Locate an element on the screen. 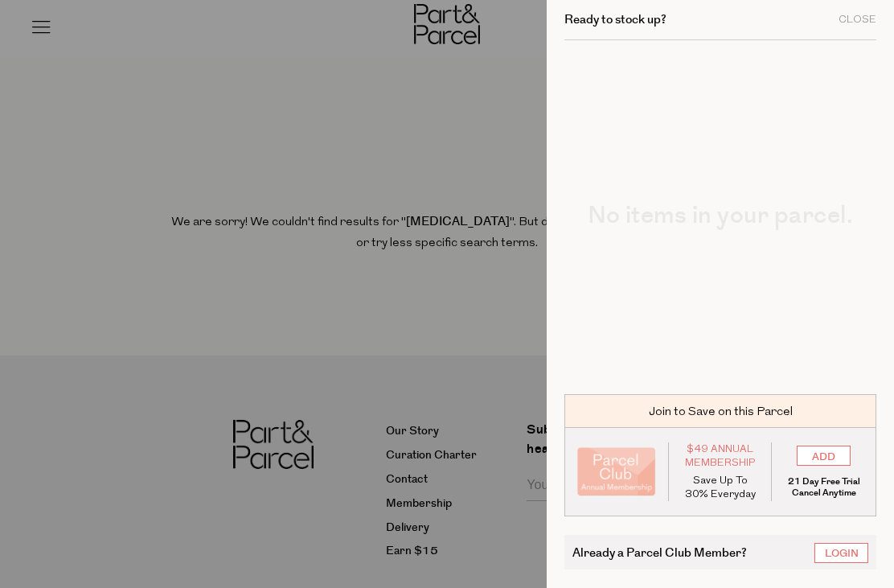 The image size is (894, 588). span: $49 Annual Membership is located at coordinates (720, 456).